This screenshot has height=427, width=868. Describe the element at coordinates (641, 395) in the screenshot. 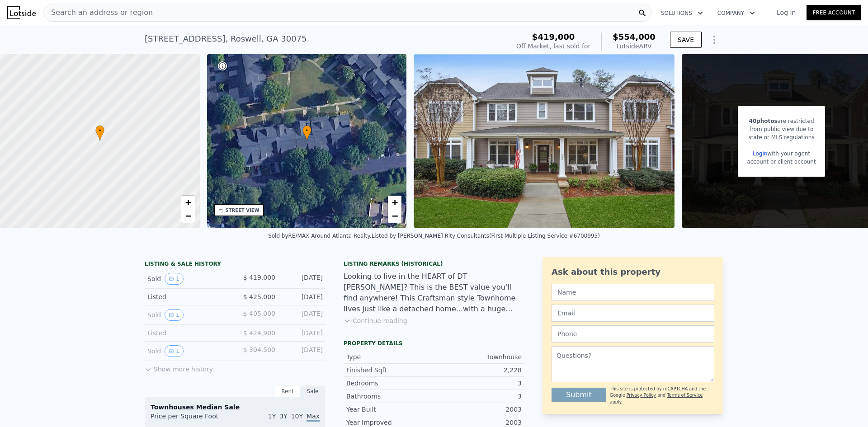

I see `a: Privacy Policy` at that location.